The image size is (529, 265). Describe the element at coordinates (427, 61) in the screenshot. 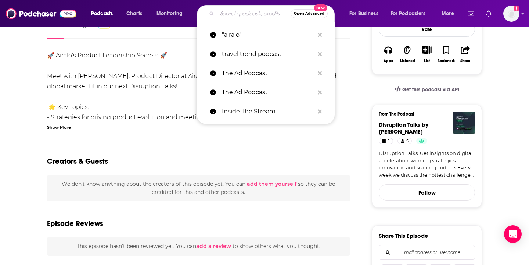

I see `div: List` at that location.